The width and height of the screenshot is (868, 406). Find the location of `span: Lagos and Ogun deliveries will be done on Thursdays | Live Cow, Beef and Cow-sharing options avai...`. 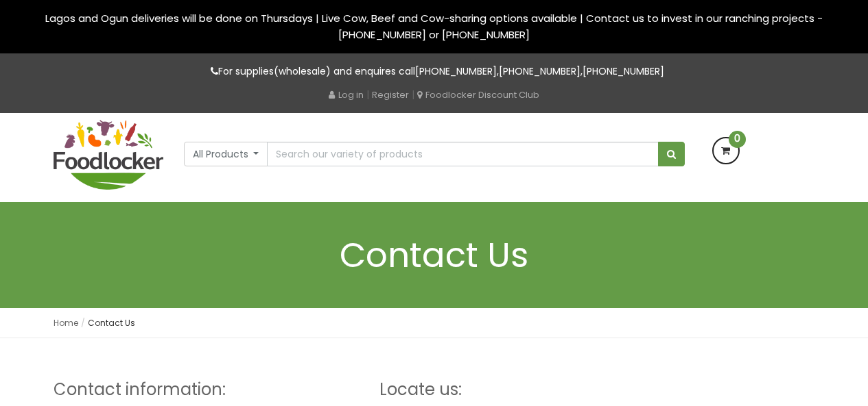

span: Lagos and Ogun deliveries will be done on Thursdays | Live Cow, Beef and Cow-sharing options avai... is located at coordinates (434, 26).